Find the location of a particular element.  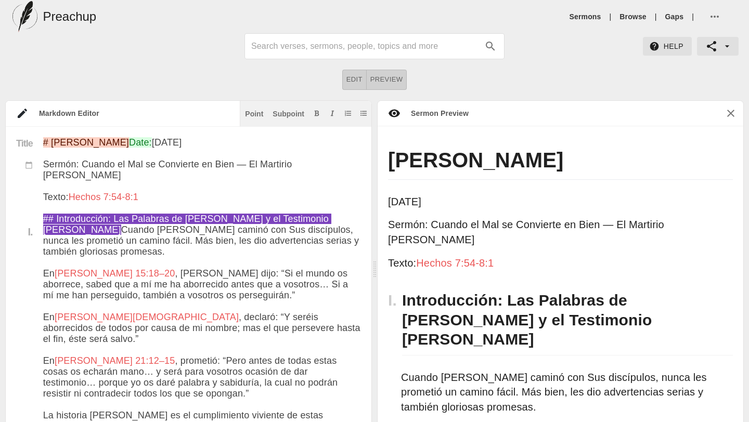

button: Add unordered list is located at coordinates (363, 113).